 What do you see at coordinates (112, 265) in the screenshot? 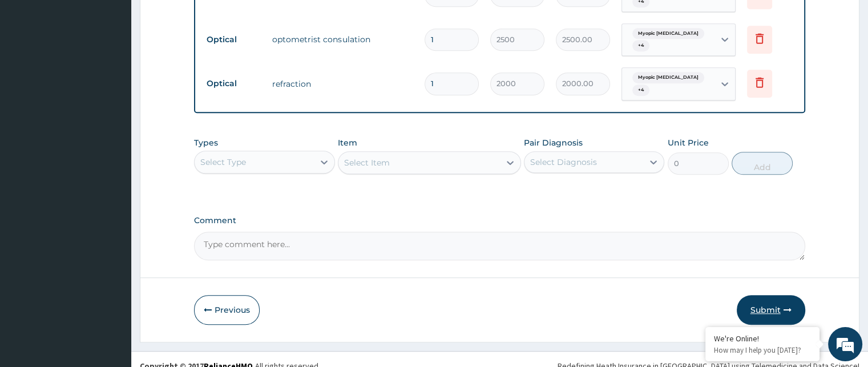
I see `textarea: Type your message and hit 'Enter'` at bounding box center [112, 265].